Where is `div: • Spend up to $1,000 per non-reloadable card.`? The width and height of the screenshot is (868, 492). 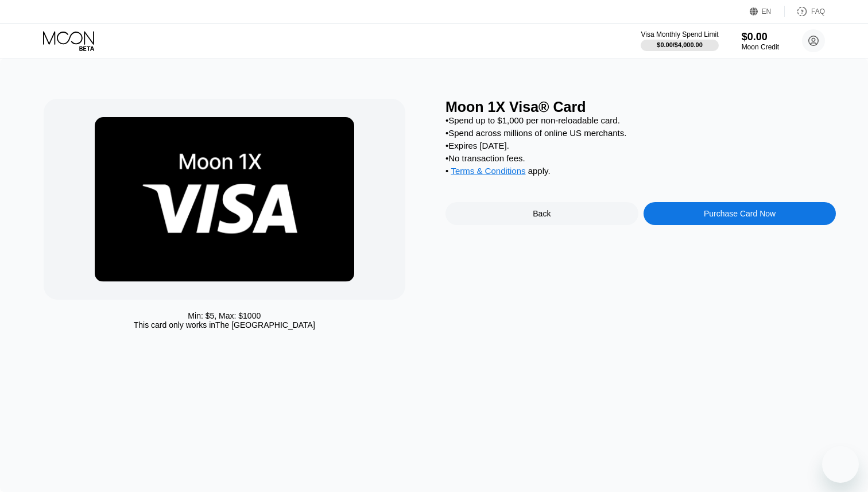 div: • Spend up to $1,000 per non-reloadable card. is located at coordinates (641, 120).